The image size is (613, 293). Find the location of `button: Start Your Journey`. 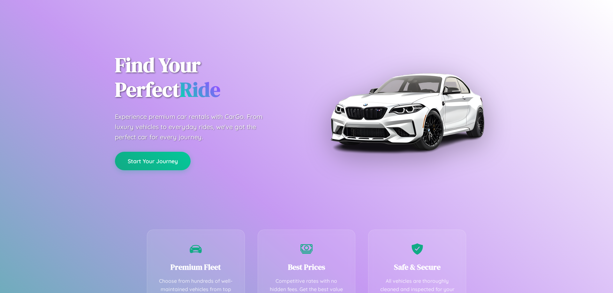

button: Start Your Journey is located at coordinates (153, 161).